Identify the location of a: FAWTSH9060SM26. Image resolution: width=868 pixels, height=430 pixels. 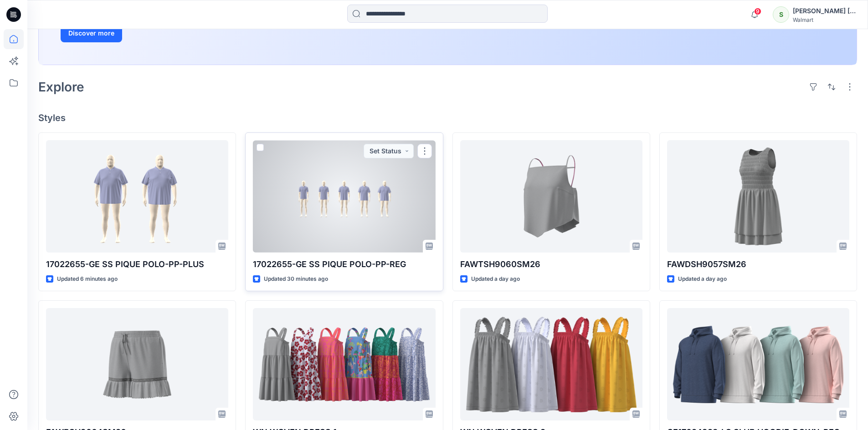
(551, 196).